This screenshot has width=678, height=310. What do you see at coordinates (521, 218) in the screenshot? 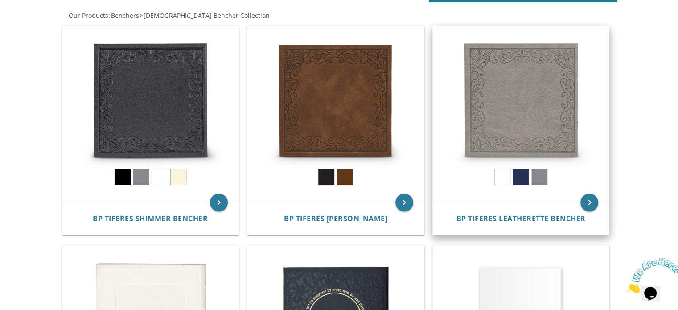
I see `span: BP Tiferes Leatherette Bencher` at bounding box center [521, 218].